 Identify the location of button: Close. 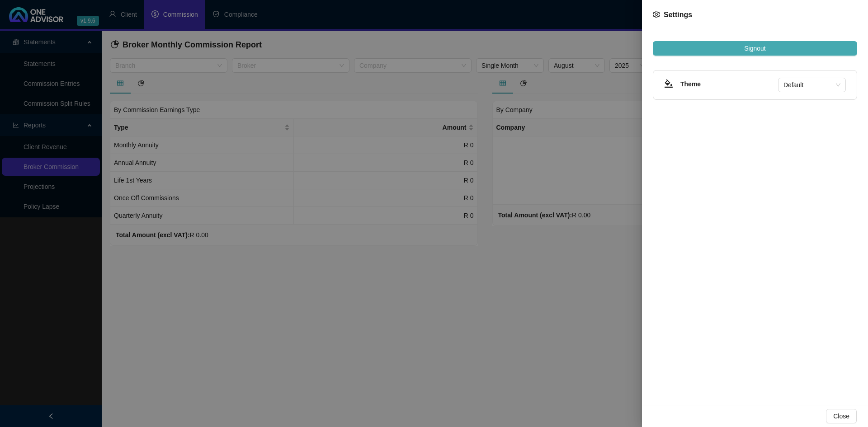
(842, 416).